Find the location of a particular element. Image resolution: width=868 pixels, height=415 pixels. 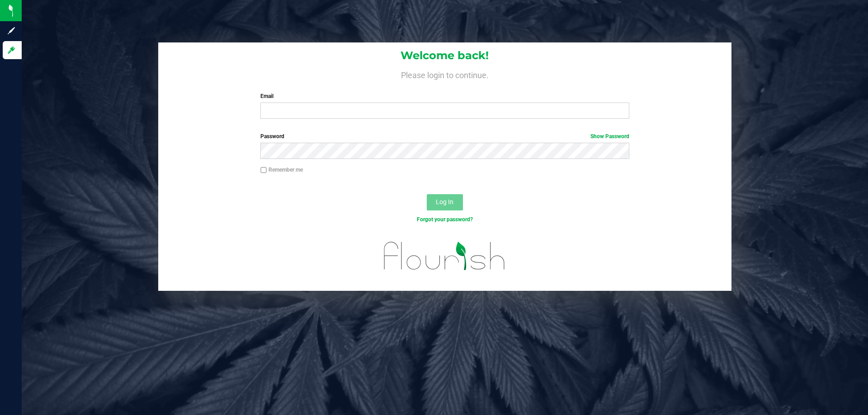

span: Log In is located at coordinates (444, 202).